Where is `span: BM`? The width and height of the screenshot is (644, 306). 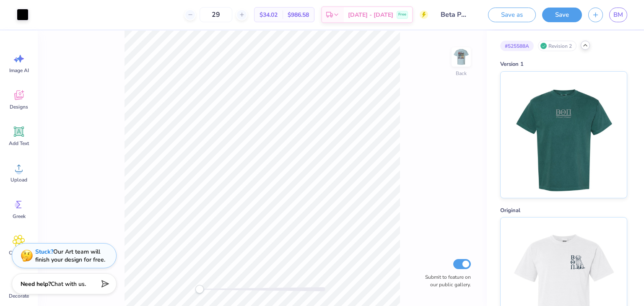 span: BM is located at coordinates (618, 15).